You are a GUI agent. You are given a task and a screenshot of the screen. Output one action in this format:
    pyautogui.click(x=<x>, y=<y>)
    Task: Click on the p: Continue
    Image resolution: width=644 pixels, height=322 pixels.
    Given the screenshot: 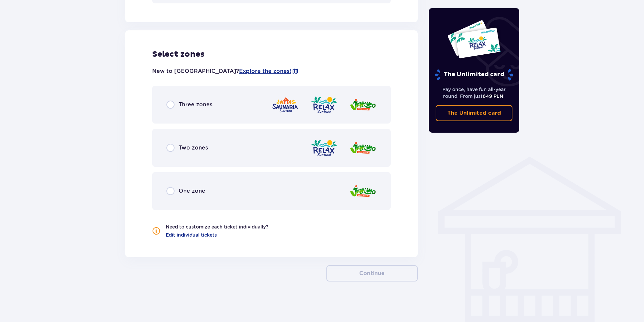 What is the action you would take?
    pyautogui.click(x=372, y=274)
    